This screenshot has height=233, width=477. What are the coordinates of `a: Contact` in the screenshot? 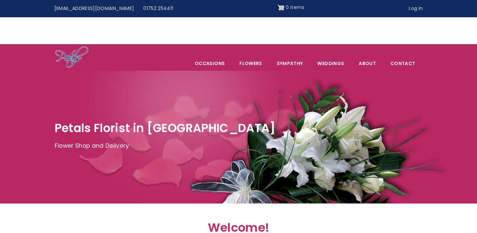 It's located at (403, 63).